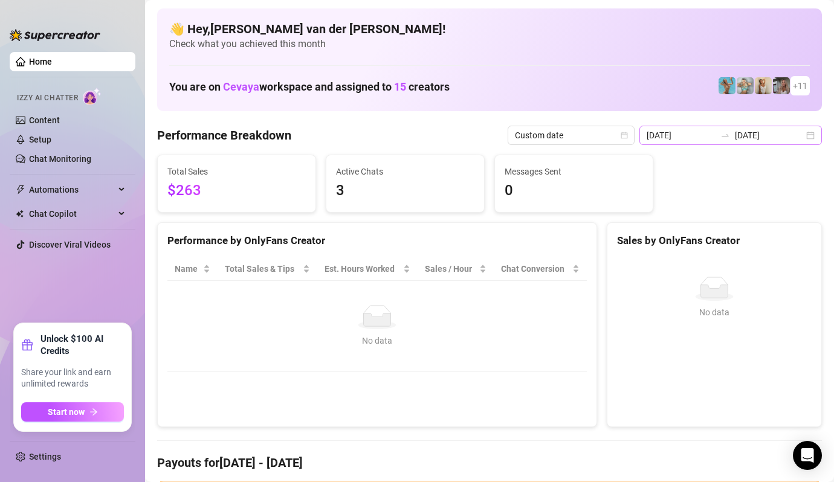 Image resolution: width=834 pixels, height=482 pixels. What do you see at coordinates (489, 44) in the screenshot?
I see `span: Check what you achieved this month` at bounding box center [489, 44].